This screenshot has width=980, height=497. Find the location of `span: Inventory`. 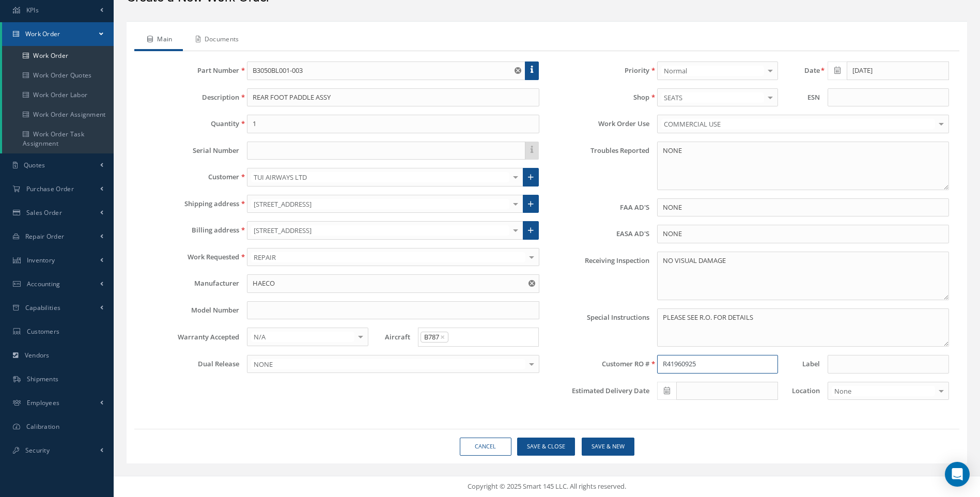

span: Inventory is located at coordinates (41, 259).